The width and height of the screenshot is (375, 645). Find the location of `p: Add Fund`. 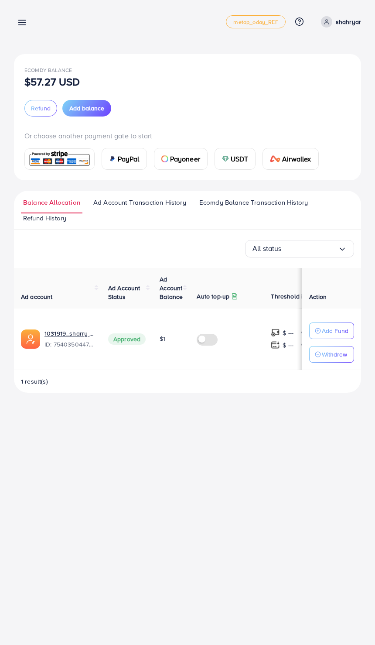

p: Add Fund is located at coordinates (335, 331).